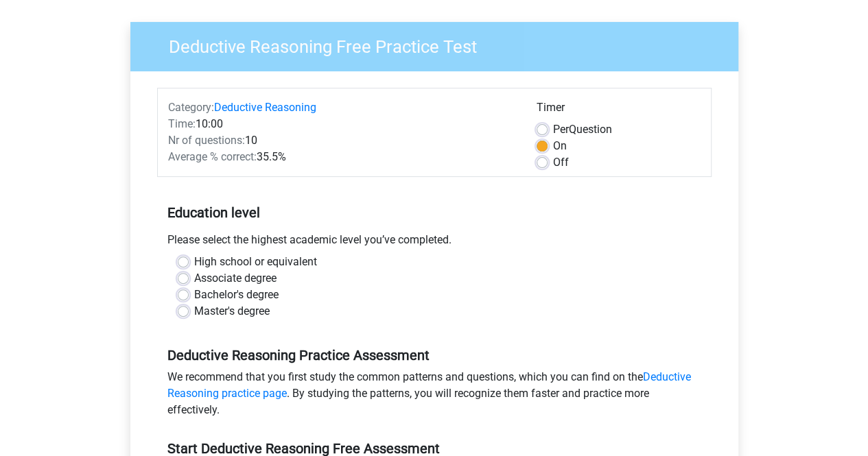 The height and width of the screenshot is (456, 868). What do you see at coordinates (342, 157) in the screenshot?
I see `div: 35.5%` at bounding box center [342, 157].